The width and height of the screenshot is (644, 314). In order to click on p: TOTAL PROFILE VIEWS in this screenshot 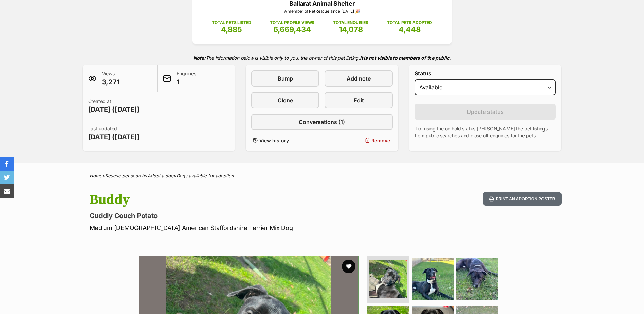, I will do `click(292, 23)`.